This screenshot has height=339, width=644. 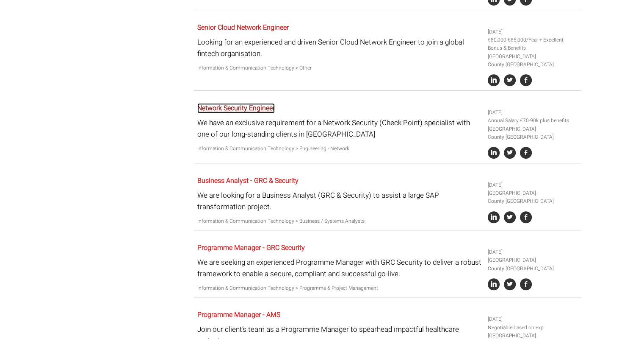 What do you see at coordinates (533, 120) in the screenshot?
I see `li: Annual Salary €70-90k plus benefits` at bounding box center [533, 120].